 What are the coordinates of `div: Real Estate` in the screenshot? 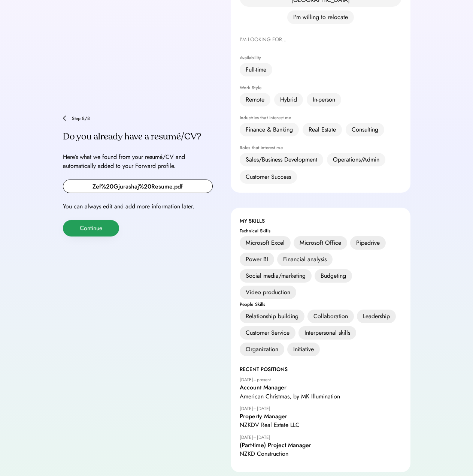 It's located at (322, 129).